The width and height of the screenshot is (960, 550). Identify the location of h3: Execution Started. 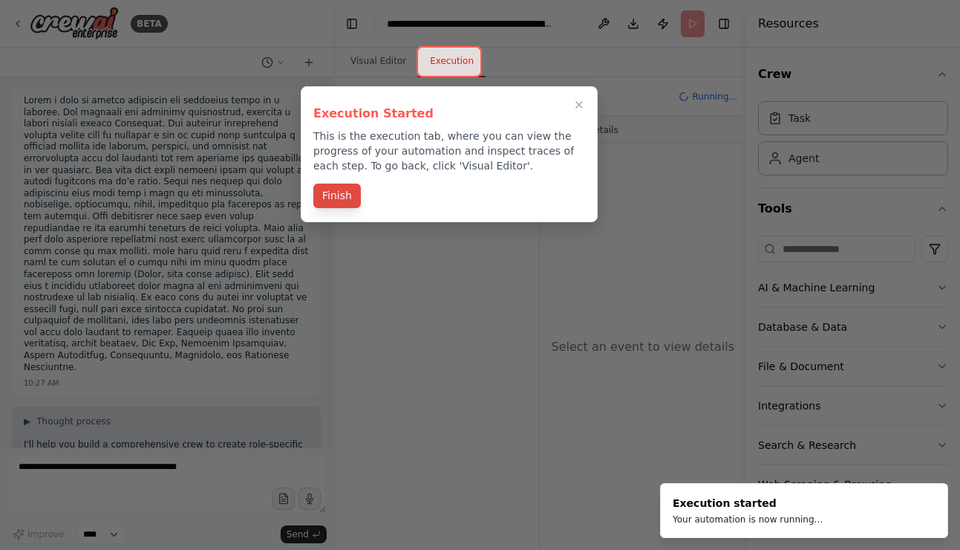
(449, 114).